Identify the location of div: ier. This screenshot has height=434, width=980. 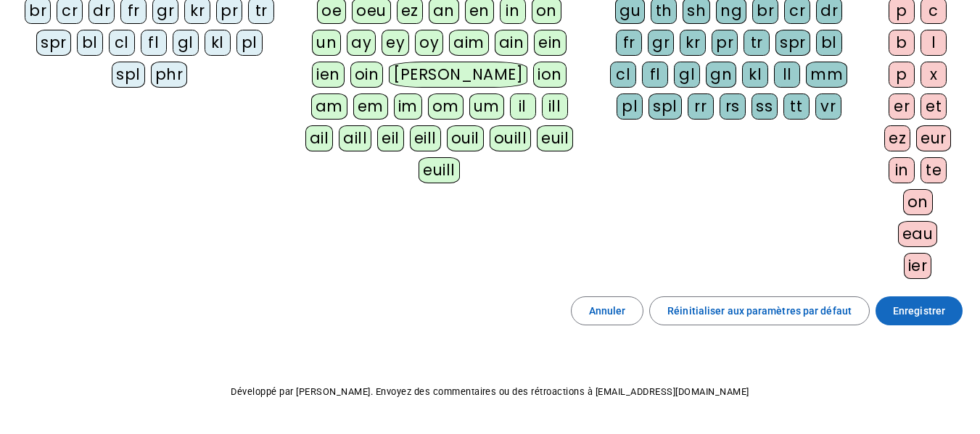
(918, 266).